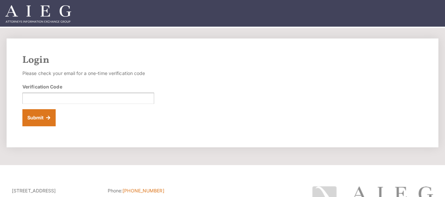 Image resolution: width=445 pixels, height=197 pixels. What do you see at coordinates (151, 191) in the screenshot?
I see `li: Phone:` at bounding box center [151, 191].